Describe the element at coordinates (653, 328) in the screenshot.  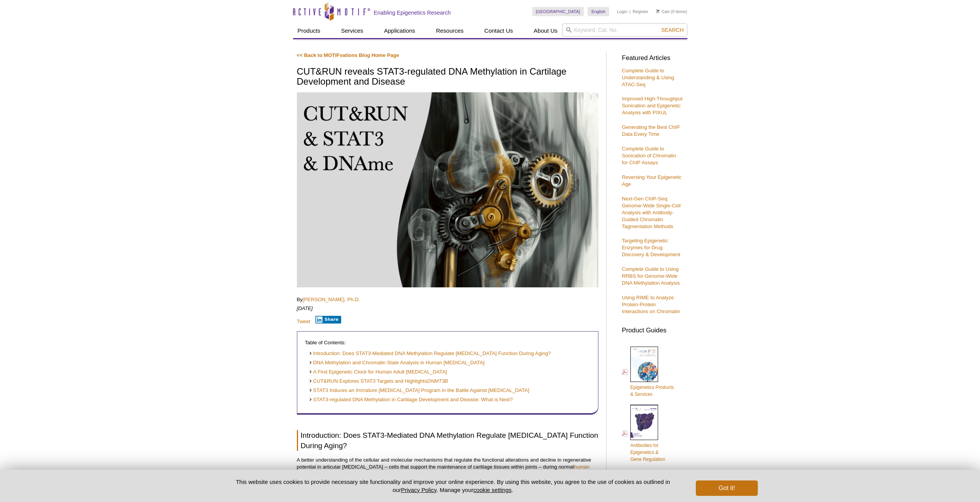
I see `h3: Product Guides` at that location.